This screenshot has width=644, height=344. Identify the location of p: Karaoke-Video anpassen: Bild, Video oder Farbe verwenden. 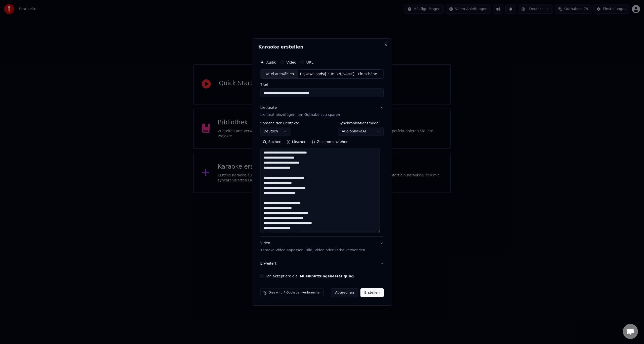
(313, 250).